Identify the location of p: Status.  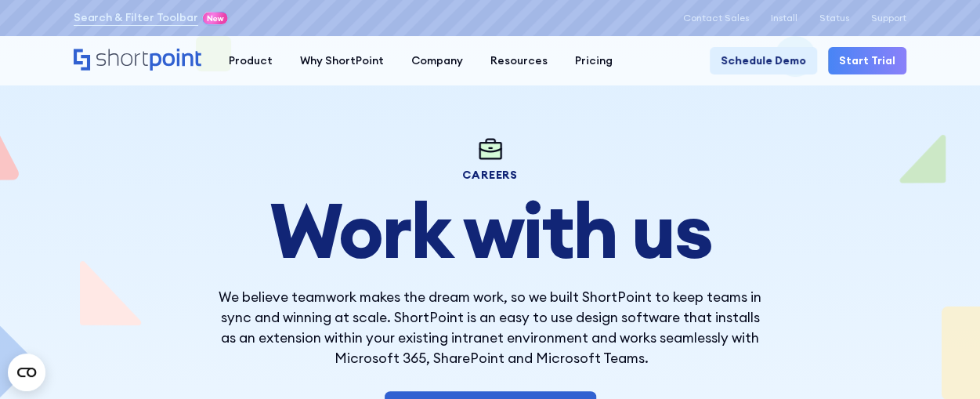
(835, 18).